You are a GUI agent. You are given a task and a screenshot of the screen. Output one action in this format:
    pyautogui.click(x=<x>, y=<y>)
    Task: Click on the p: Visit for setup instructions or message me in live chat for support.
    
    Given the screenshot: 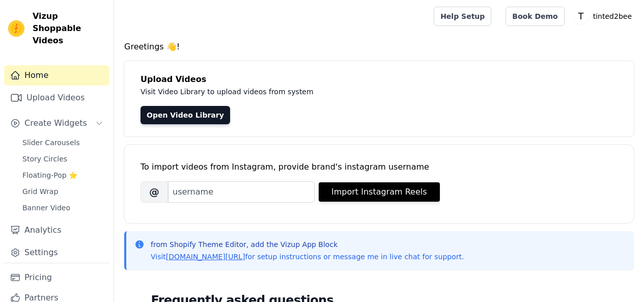 What is the action you would take?
    pyautogui.click(x=307, y=257)
    